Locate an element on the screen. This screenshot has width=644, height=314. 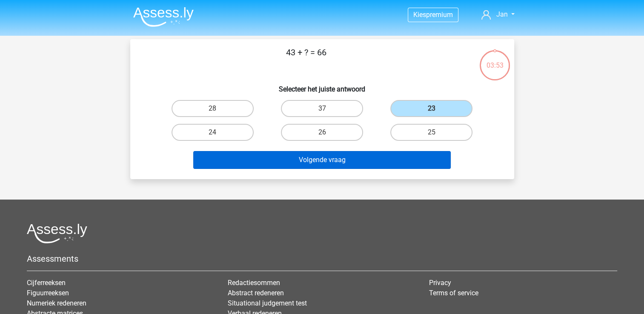
label: 24 is located at coordinates (212, 132).